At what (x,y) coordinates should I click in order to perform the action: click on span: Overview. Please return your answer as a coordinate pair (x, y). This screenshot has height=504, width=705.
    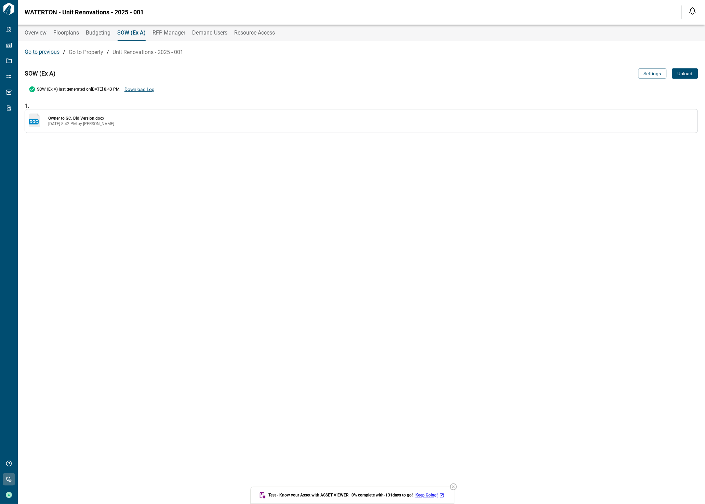
    Looking at the image, I should click on (36, 33).